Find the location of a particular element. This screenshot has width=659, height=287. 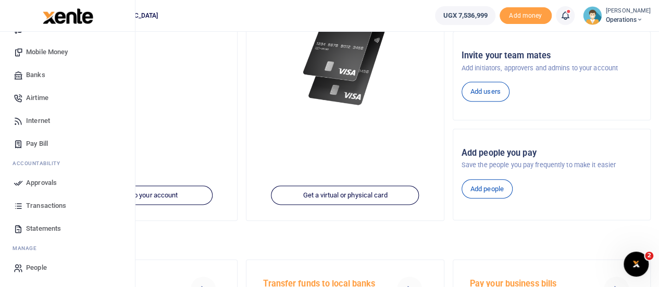

a: UGX 7,536,999 is located at coordinates (465, 16).